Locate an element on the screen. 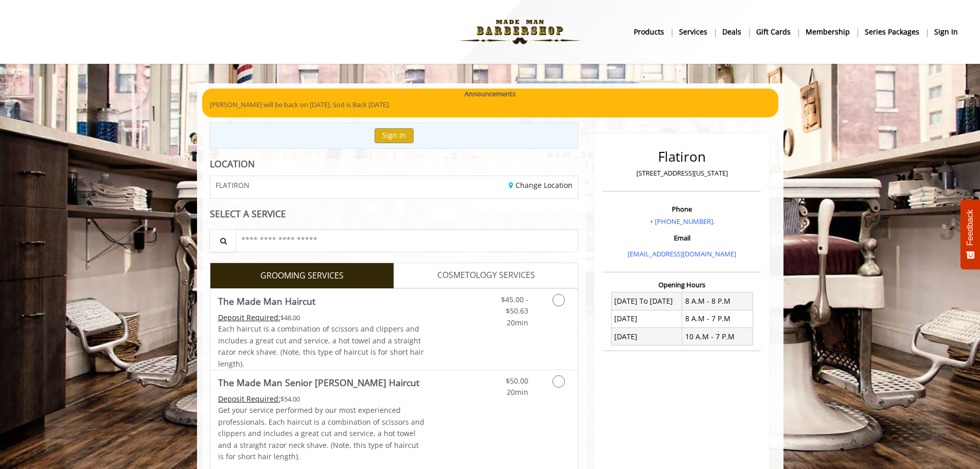 The image size is (980, 469). span: GROOMING SERVICES is located at coordinates (302, 276).